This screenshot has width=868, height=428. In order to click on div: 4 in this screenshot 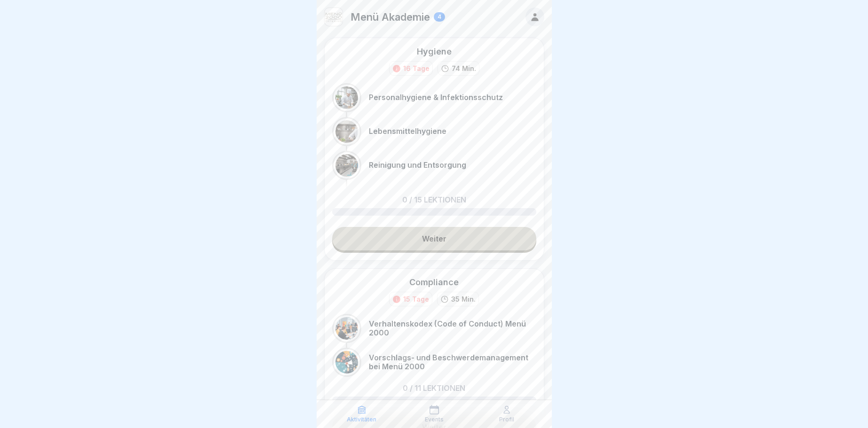, I will do `click(440, 17)`.